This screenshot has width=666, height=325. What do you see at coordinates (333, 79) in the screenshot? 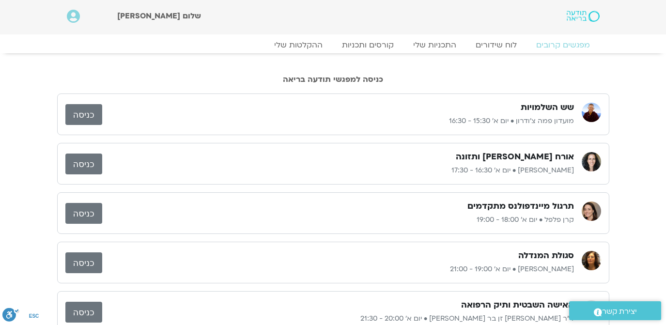
I see `h2: כניסה למפגשי תודעה בריאה` at bounding box center [333, 79].